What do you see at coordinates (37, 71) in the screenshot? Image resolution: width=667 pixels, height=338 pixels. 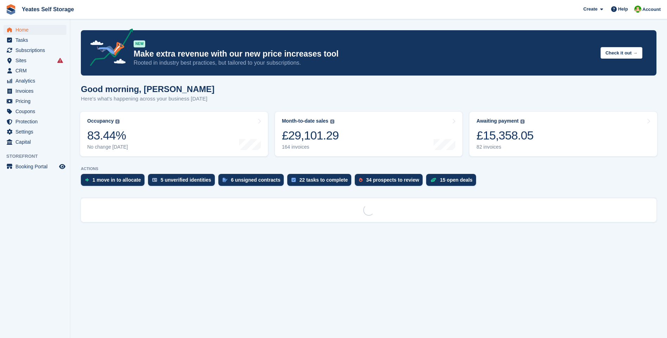 I see `span: CRM` at bounding box center [37, 71].